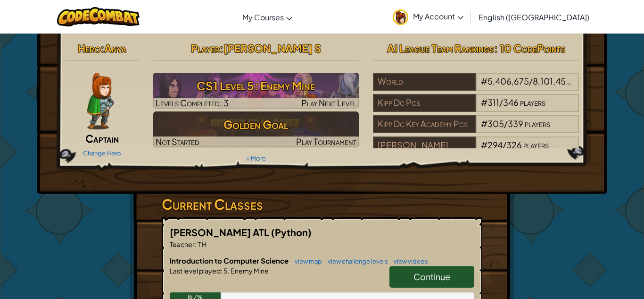  What do you see at coordinates (322, 204) in the screenshot?
I see `h3: Current Classes` at bounding box center [322, 204].